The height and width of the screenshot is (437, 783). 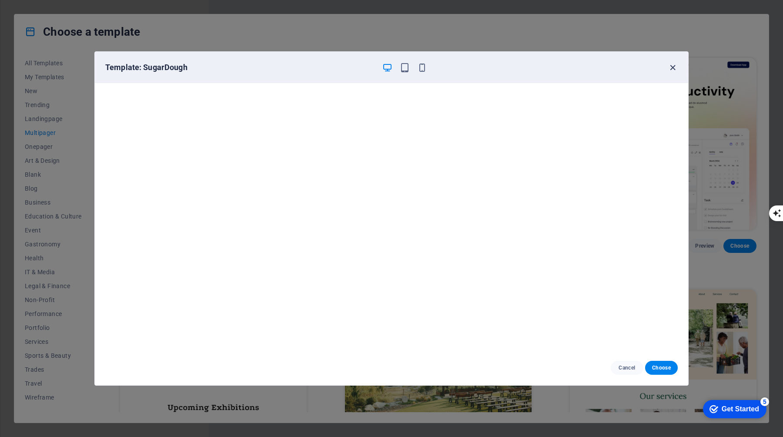 What do you see at coordinates (69, 6) in the screenshot?
I see `div: 5` at bounding box center [69, 6].